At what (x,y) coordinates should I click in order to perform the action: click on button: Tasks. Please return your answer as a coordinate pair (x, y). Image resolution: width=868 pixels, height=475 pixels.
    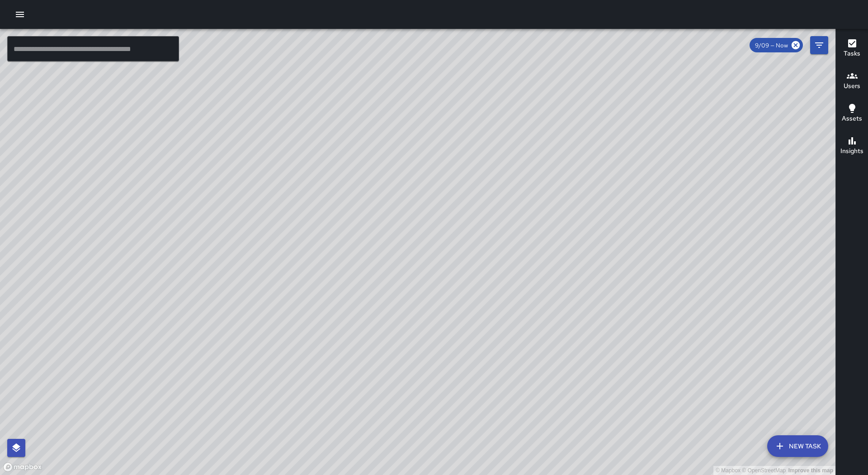
    Looking at the image, I should click on (851, 49).